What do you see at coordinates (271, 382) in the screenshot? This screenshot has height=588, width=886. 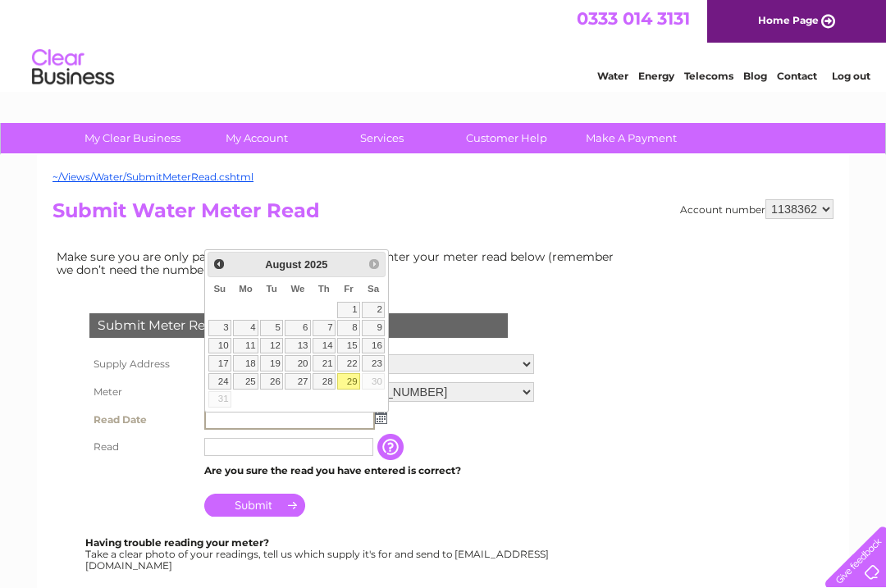 I see `a: 26` at bounding box center [271, 382].